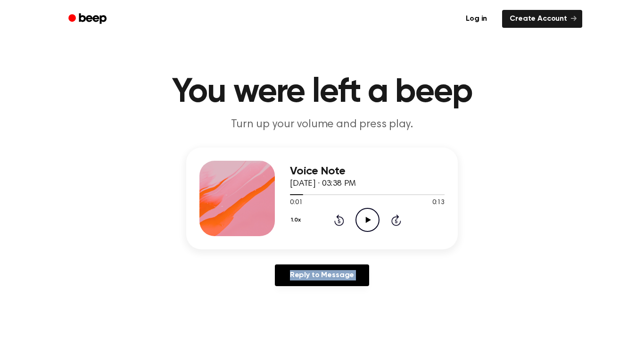 Image resolution: width=644 pixels, height=362 pixels. Describe the element at coordinates (322, 124) in the screenshot. I see `p: Turn up your volume and press play.` at that location.